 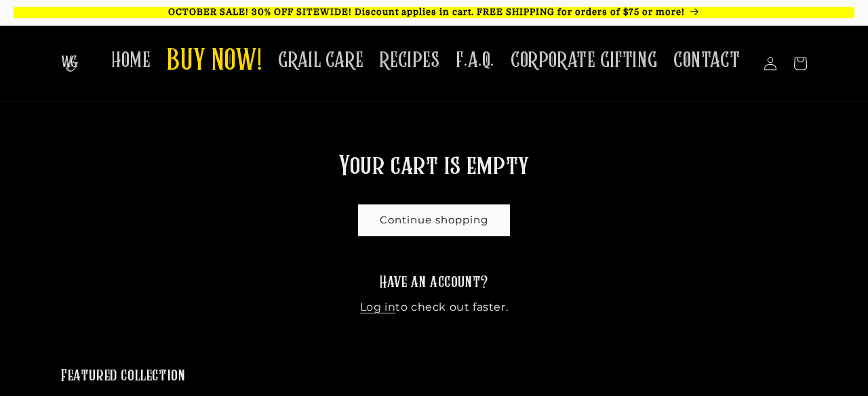 I want to click on h1: Your cart is empty, so click(x=434, y=168).